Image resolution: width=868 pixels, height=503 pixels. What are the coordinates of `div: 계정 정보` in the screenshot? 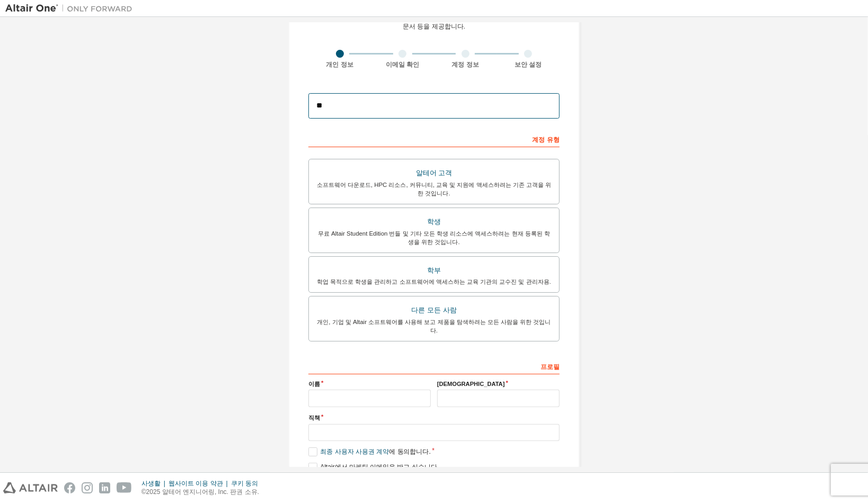 It's located at (465, 64).